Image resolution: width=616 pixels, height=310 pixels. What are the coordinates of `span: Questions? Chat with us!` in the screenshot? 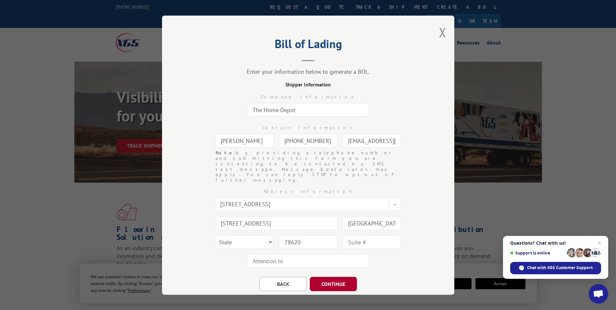 It's located at (555, 243).